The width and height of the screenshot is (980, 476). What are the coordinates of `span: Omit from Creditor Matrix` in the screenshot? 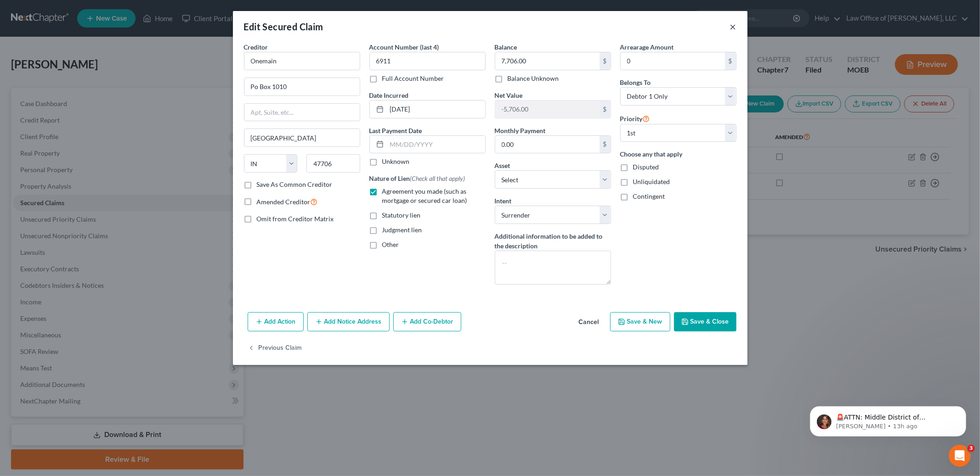 It's located at (296, 218).